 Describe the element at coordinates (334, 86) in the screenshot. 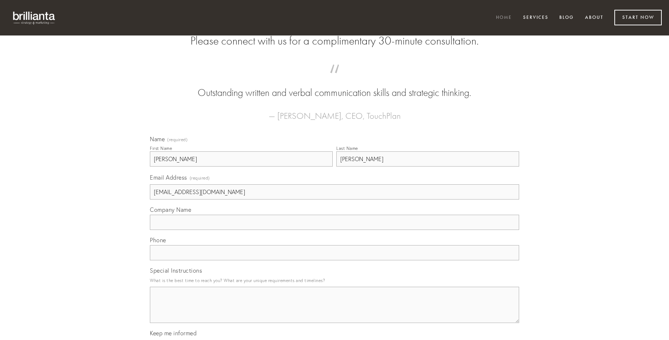

I see `blockquote: Outstanding written and verbal communication skills and strategic thinking.` at that location.